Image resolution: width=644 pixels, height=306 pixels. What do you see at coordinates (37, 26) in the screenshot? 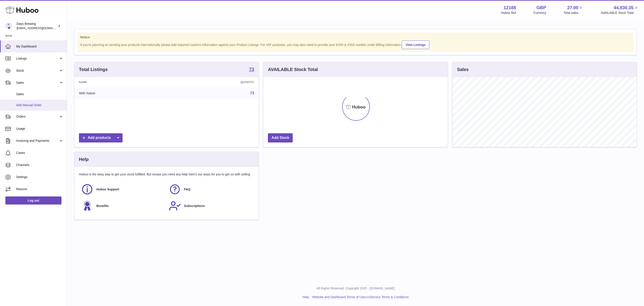
I see `div: Days Brewing` at bounding box center [37, 26].